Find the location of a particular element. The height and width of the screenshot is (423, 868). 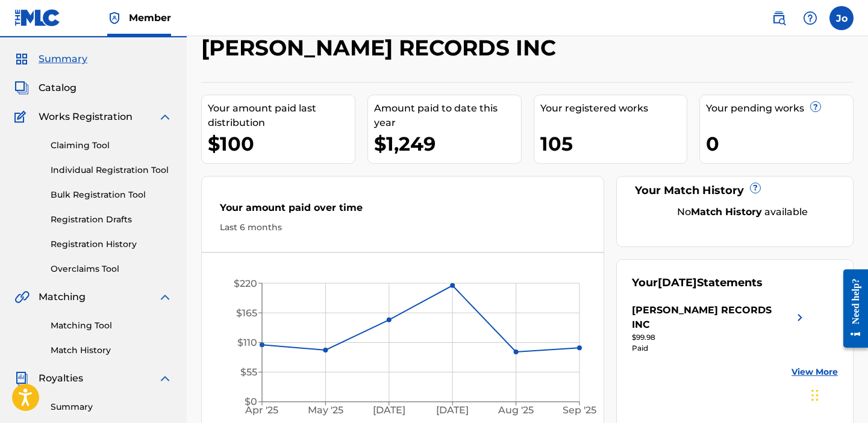

a: Registration Drafts is located at coordinates (111, 219).